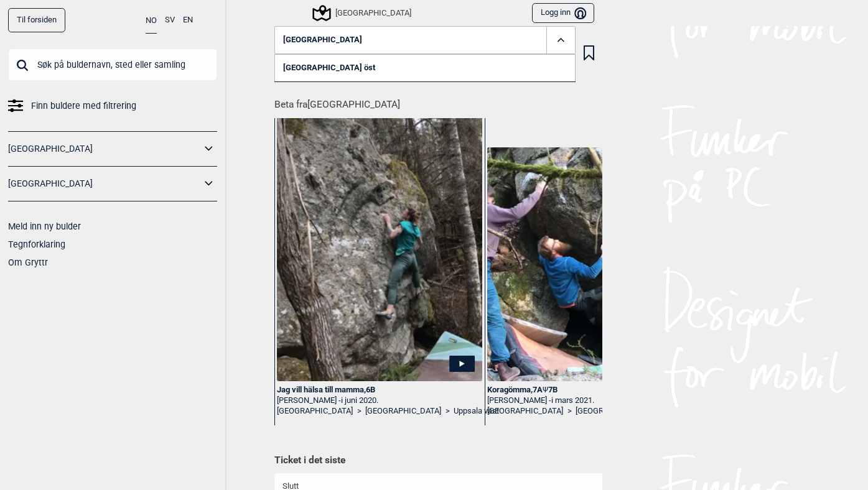  Describe the element at coordinates (589, 264) in the screenshot. I see `img: Emil pa Koragomma` at that location.